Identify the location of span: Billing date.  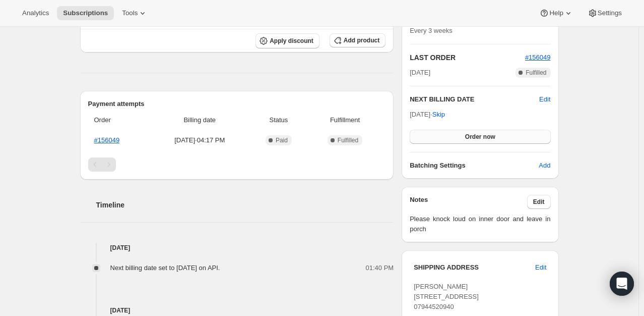
(200, 120).